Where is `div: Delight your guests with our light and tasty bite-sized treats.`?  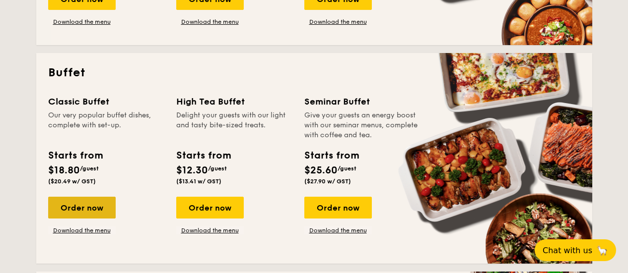
div: Delight your guests with our light and tasty bite-sized treats. is located at coordinates (234, 126).